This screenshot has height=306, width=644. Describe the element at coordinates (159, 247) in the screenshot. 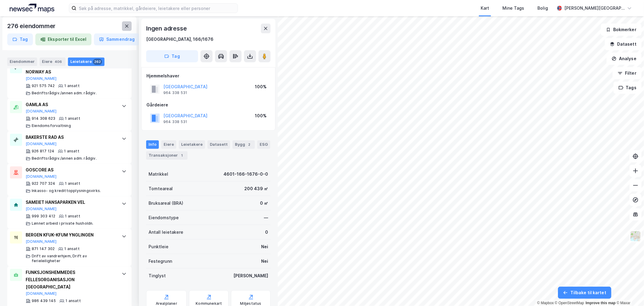

I see `div: Punktleie` at that location.